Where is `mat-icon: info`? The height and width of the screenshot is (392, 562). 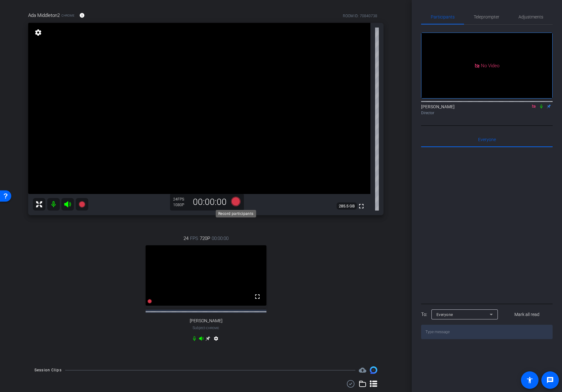
mat-icon: info is located at coordinates (82, 15).